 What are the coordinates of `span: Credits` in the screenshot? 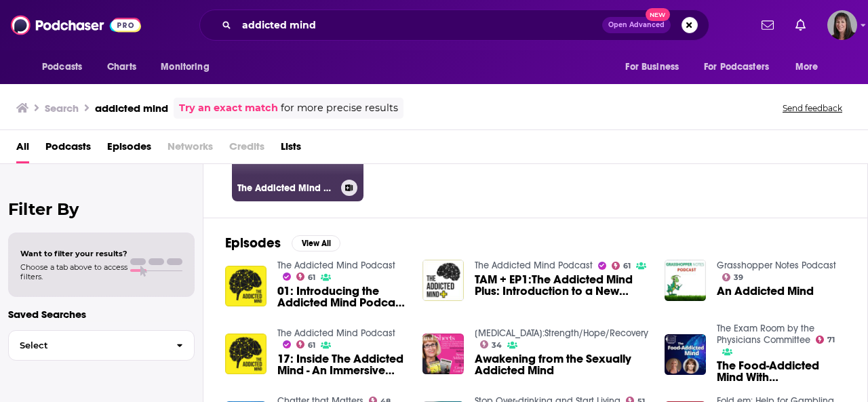 It's located at (247, 149).